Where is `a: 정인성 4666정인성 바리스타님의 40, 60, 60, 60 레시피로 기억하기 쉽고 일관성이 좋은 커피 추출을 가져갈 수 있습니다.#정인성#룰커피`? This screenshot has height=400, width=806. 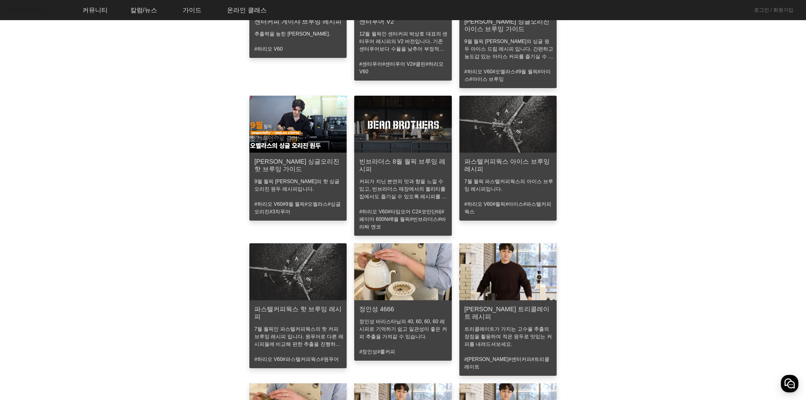 a: 정인성 4666정인성 바리스타님의 40, 60, 60, 60 레시피로 기억하기 쉽고 일관성이 좋은 커피 추출을 가져갈 수 있습니다.#정인성#룰커피 is located at coordinates (403, 310).